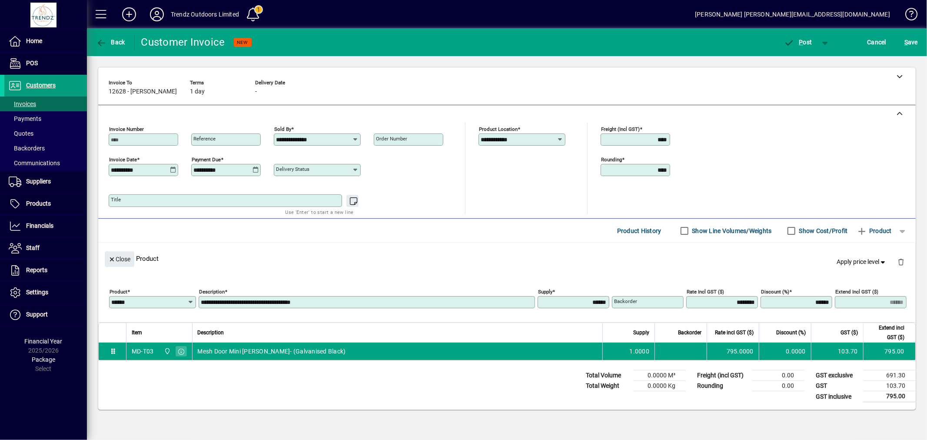 The image size is (927, 440). I want to click on td: 795.00, so click(889, 351).